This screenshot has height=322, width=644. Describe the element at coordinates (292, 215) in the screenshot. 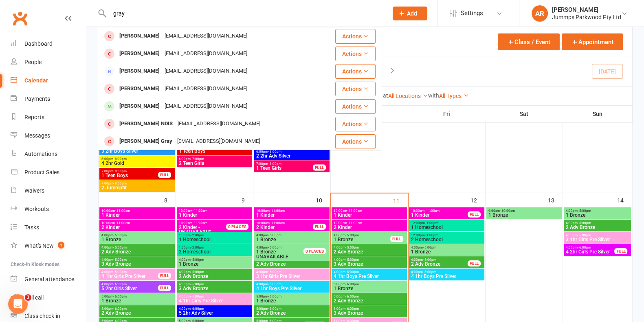

I see `span: 1 Kinder` at that location.